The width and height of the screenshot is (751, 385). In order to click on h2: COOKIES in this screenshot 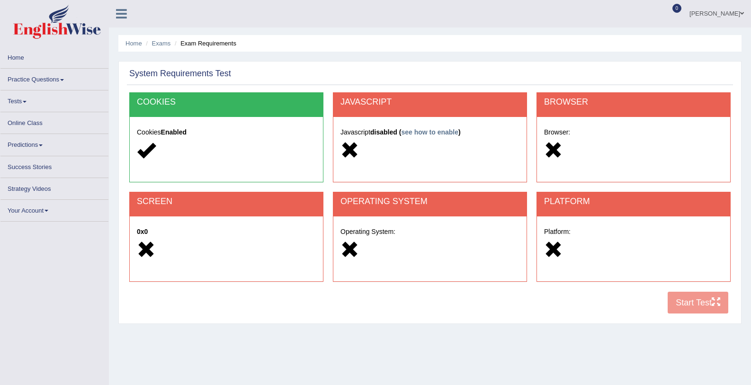, I will do `click(226, 102)`.